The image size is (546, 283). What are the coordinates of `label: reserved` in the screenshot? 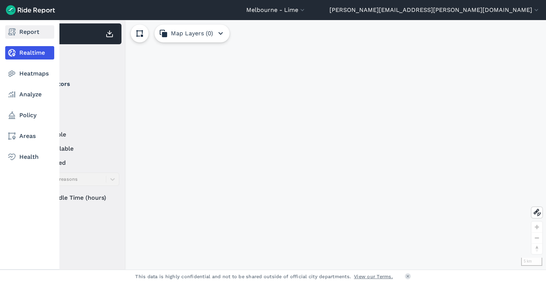 It's located at (75, 163).